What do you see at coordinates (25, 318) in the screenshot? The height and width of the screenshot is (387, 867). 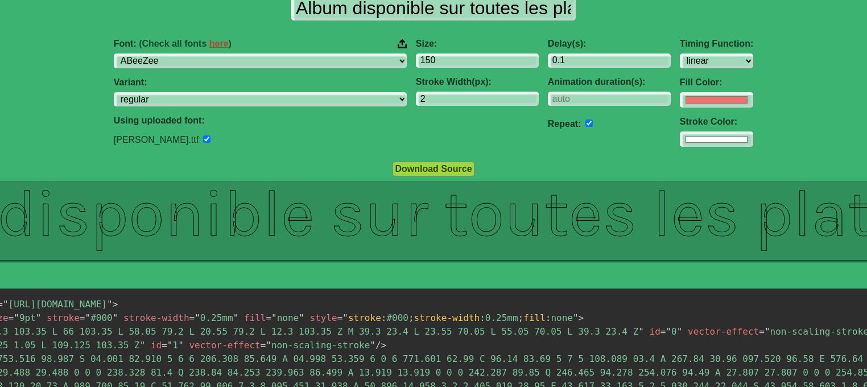 I see `span: 9pt` at bounding box center [25, 318].